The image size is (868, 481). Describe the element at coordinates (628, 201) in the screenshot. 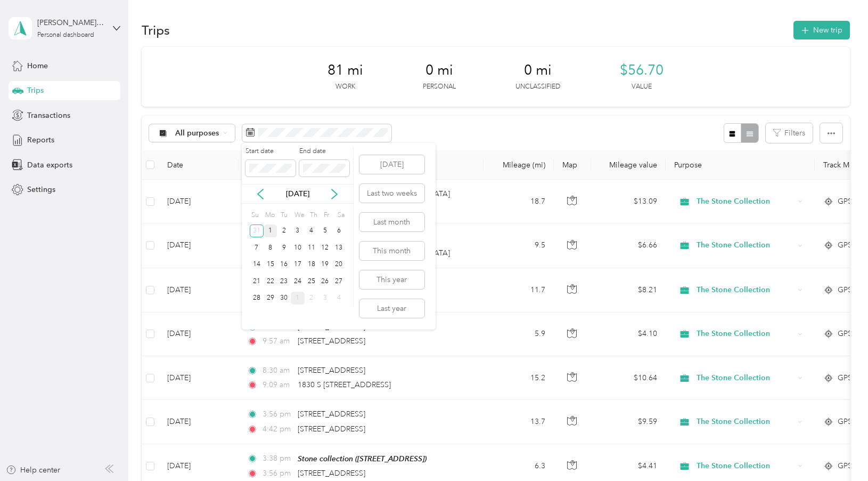

I see `td: $13.09` at that location.